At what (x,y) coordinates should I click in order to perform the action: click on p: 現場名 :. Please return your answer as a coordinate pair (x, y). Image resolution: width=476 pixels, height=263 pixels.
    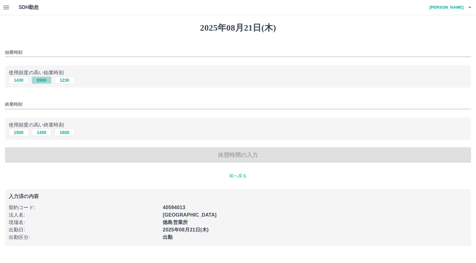
    Looking at the image, I should click on (84, 223).